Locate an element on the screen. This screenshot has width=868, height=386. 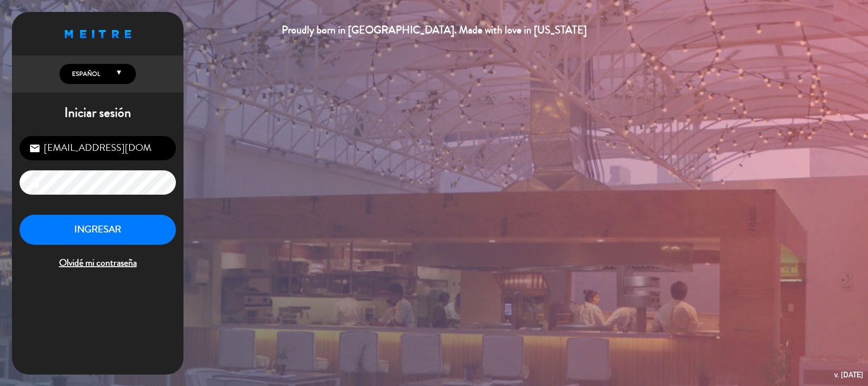
span: Español is located at coordinates (85, 74).